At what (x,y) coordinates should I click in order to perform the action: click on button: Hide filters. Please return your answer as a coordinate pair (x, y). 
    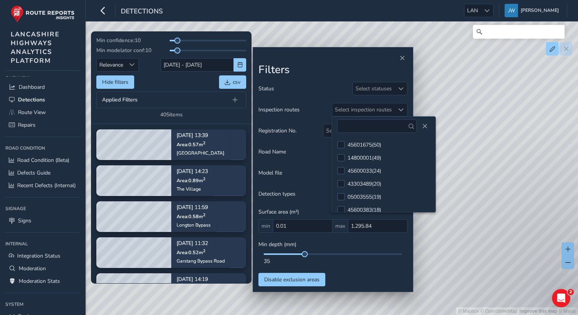
    Looking at the image, I should click on (115, 82).